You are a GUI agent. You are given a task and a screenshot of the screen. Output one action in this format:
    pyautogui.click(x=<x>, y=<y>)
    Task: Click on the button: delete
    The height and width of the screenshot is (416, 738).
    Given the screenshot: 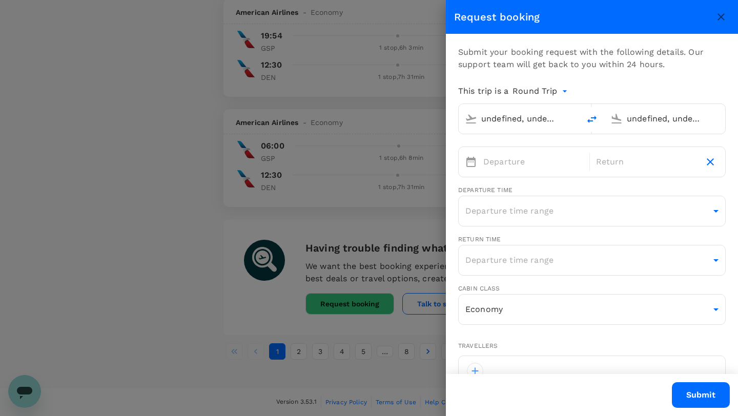 What is the action you would take?
    pyautogui.click(x=592, y=119)
    